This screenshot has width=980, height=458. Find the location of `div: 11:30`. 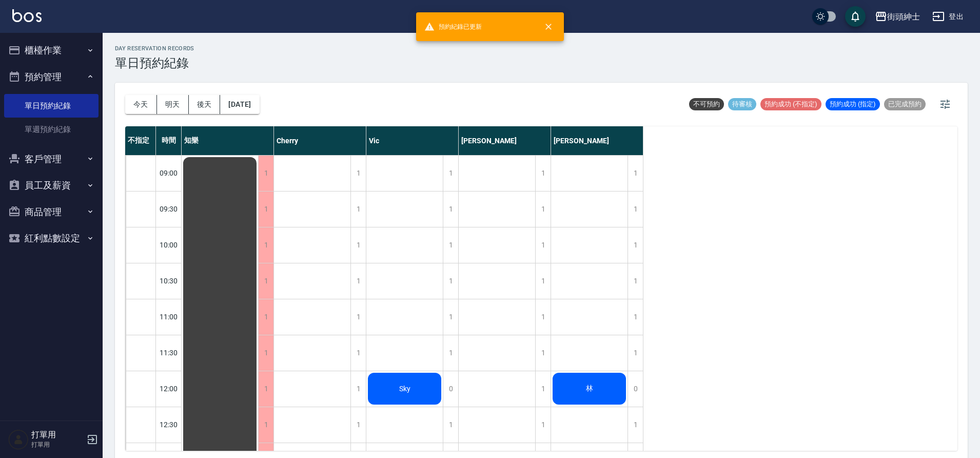

div: 11:30 is located at coordinates (169, 353).